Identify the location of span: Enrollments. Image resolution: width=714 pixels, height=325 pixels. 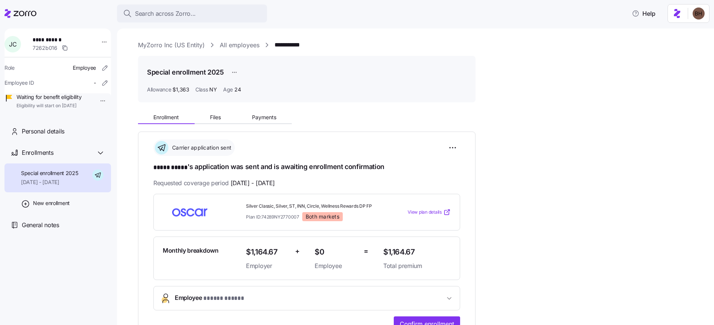
(37, 153).